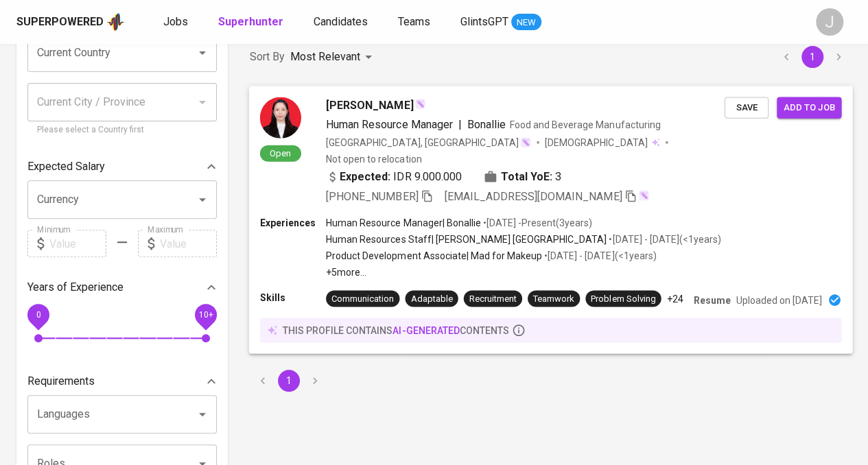 The image size is (868, 465). Describe the element at coordinates (485, 22) in the screenshot. I see `span: GlintsGPT` at that location.